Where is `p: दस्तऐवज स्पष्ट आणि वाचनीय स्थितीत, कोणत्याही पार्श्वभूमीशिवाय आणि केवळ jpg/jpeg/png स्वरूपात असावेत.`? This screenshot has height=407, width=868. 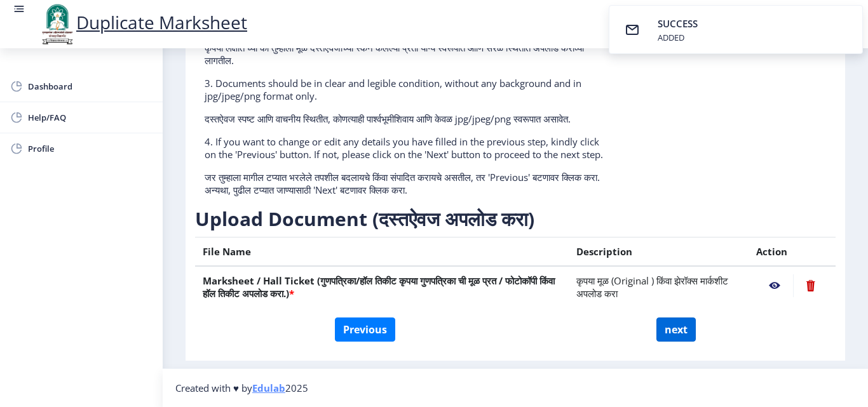 p: दस्तऐवज स्पष्ट आणि वाचनीय स्थितीत, कोणत्याही पार्श्वभूमीशिवाय आणि केवळ jpg/jpeg/png स्वरूपात असावेत. is located at coordinates (409, 119).